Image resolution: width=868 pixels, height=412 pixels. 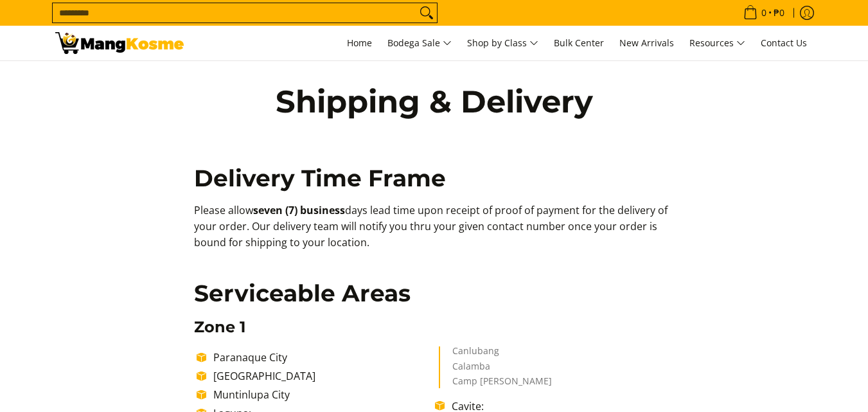 What do you see at coordinates (557, 370) in the screenshot?
I see `li: Calamba` at bounding box center [557, 370].